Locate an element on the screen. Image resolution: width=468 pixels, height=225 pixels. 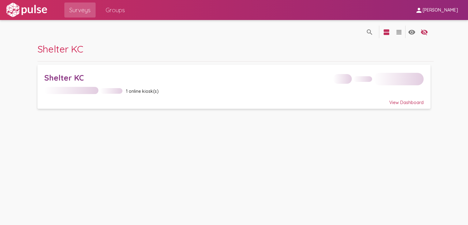
span: Groups is located at coordinates (115, 10).